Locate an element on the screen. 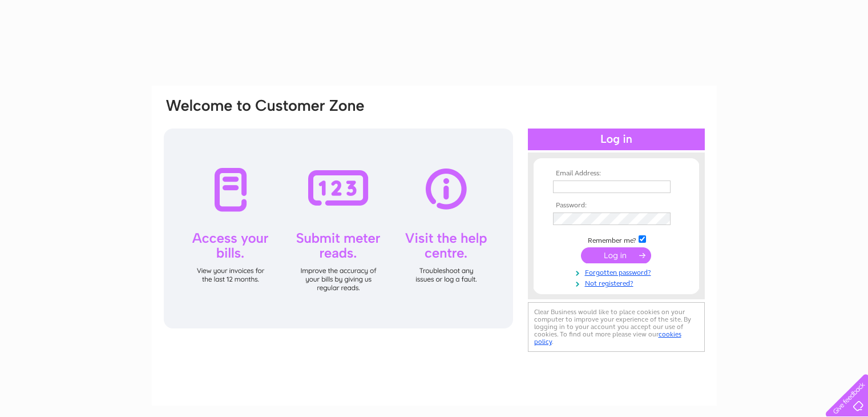  a: cookies policy is located at coordinates (608, 338).